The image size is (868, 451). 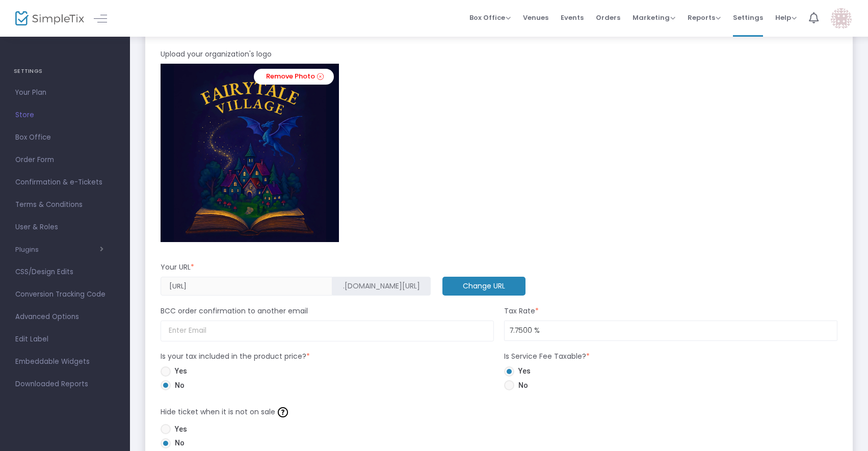 What do you see at coordinates (216, 54) in the screenshot?
I see `m-panel-subtitle: Upload your organization's logo` at bounding box center [216, 54].